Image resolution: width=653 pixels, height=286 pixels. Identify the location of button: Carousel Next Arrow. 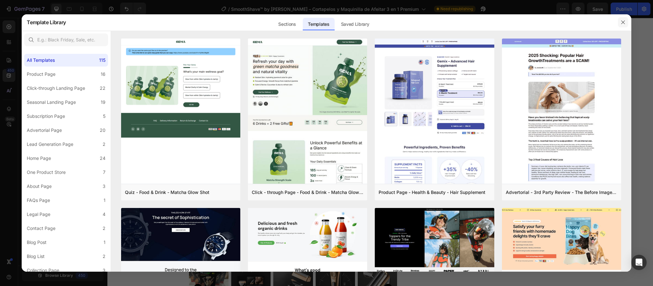
(281, 270).